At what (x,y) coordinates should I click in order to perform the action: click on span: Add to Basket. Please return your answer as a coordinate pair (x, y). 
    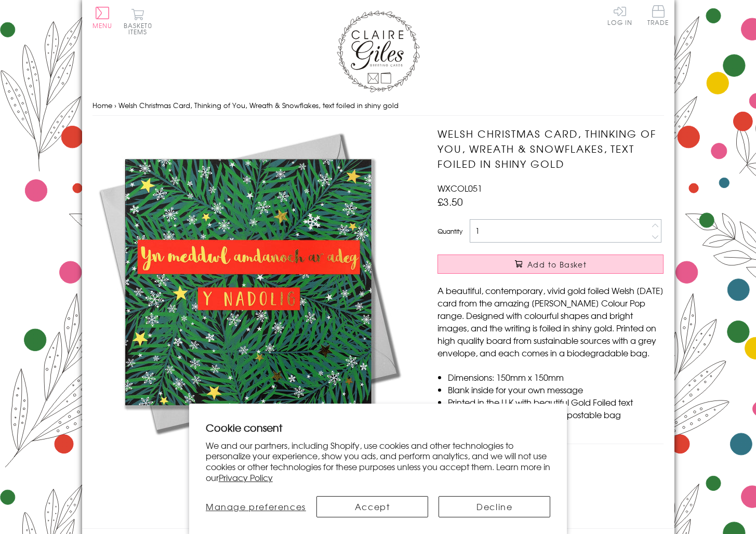
    Looking at the image, I should click on (557, 265).